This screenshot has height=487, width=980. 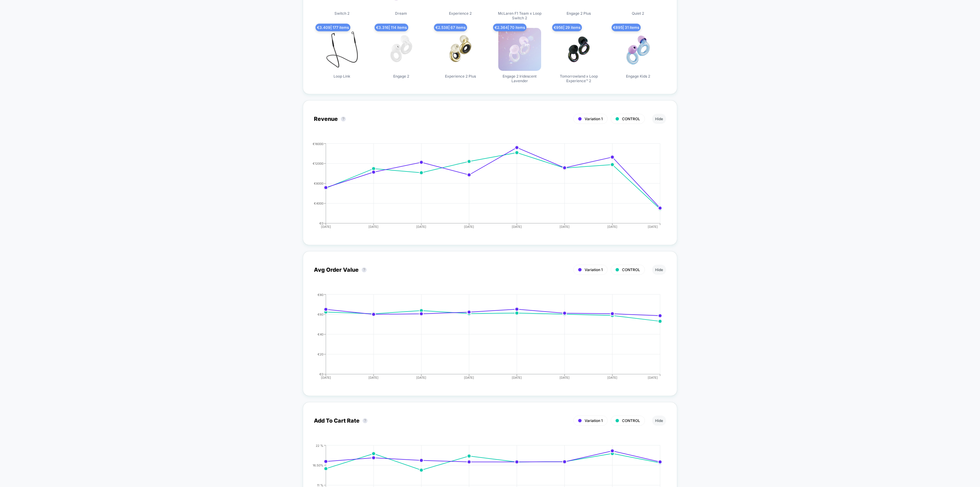 I want to click on span: Engage 2 Iridescent Lavender, so click(x=520, y=79).